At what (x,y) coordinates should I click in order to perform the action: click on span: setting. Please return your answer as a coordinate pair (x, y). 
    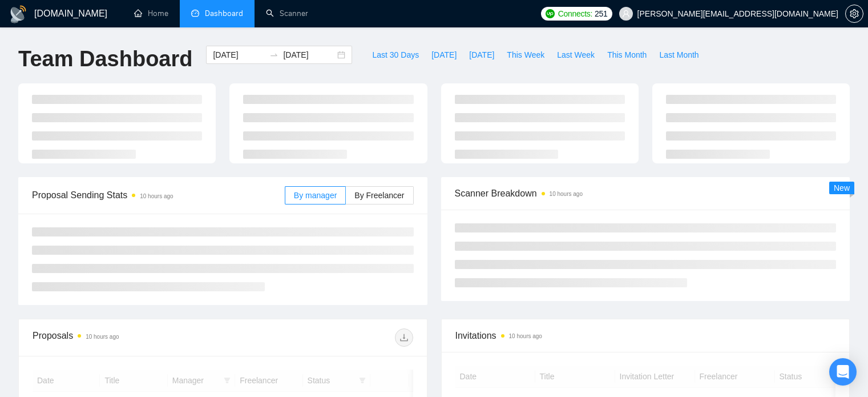
    Looking at the image, I should click on (855, 14).